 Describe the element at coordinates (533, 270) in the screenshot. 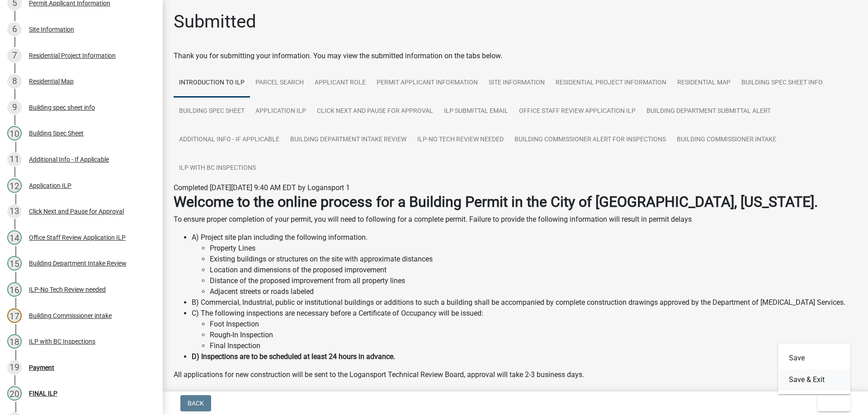

I see `li: Location and dimensions of the proposed improvement` at that location.